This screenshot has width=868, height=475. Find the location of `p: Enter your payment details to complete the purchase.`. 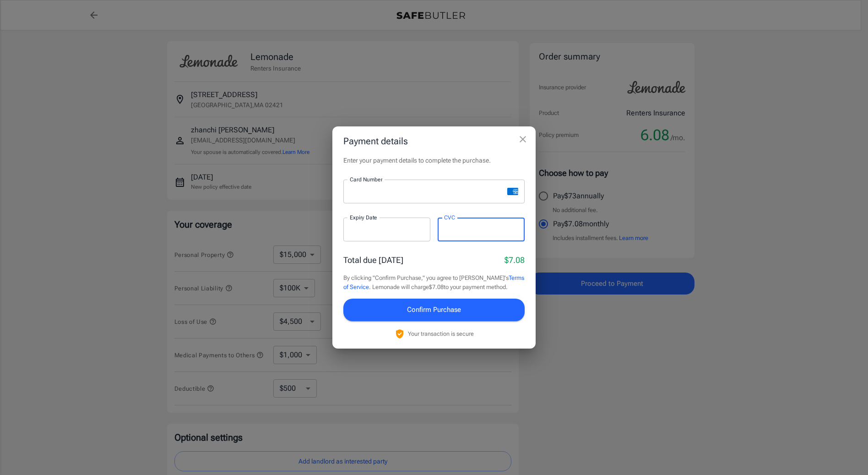

p: Enter your payment details to complete the purchase. is located at coordinates (434, 161).